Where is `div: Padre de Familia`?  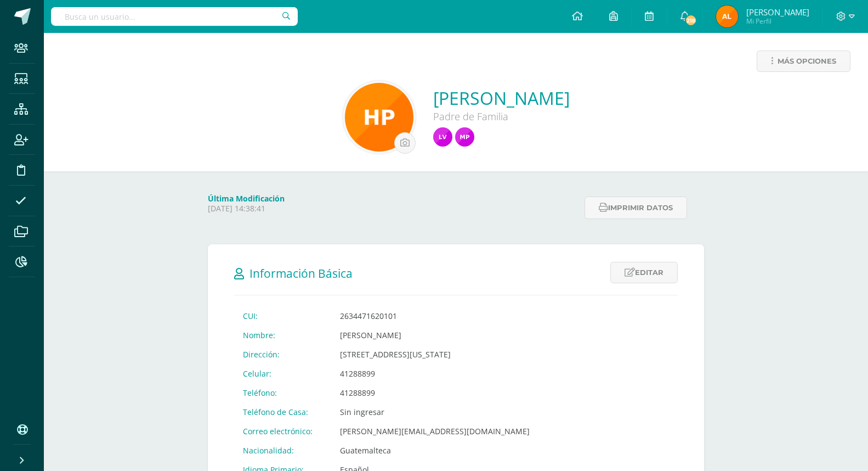
div: Padre de Familia is located at coordinates (501, 117).